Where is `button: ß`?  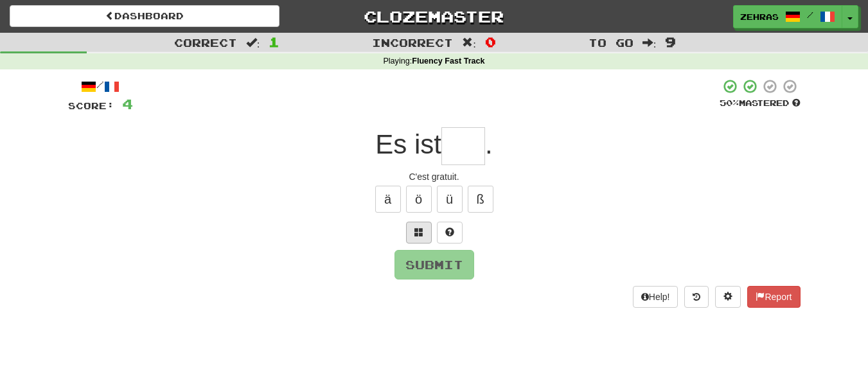
button: ß is located at coordinates (480, 199).